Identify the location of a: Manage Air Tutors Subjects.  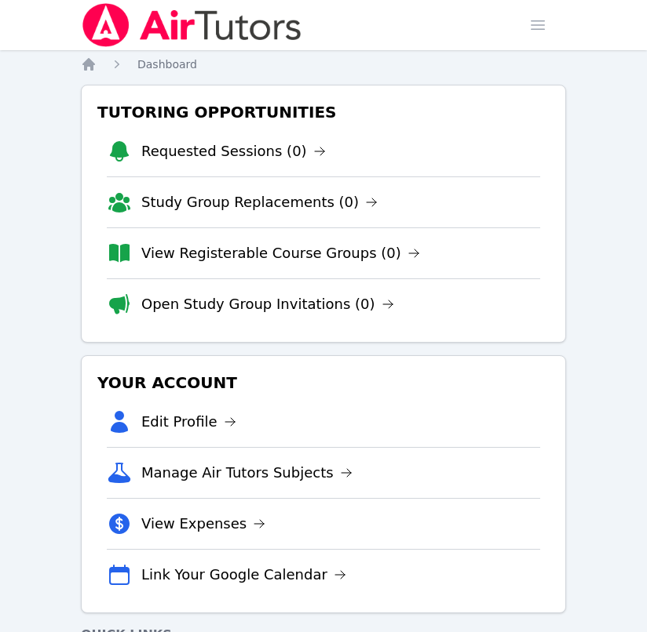
(246, 473).